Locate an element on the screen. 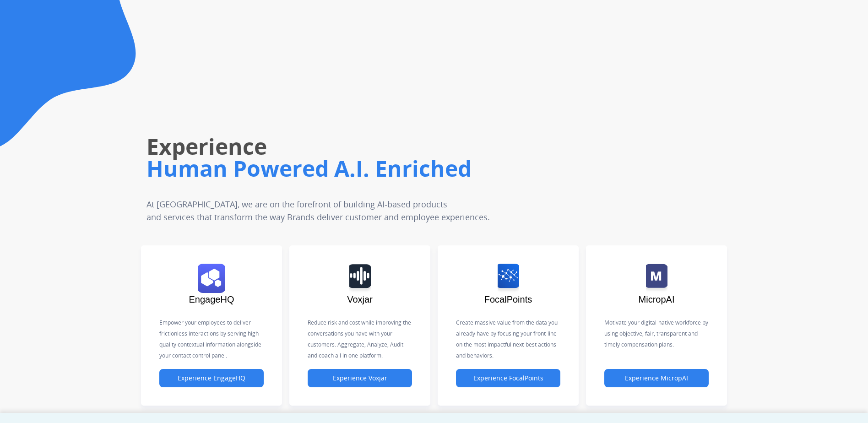 This screenshot has width=868, height=423. button: Experience Voxjar is located at coordinates (360, 378).